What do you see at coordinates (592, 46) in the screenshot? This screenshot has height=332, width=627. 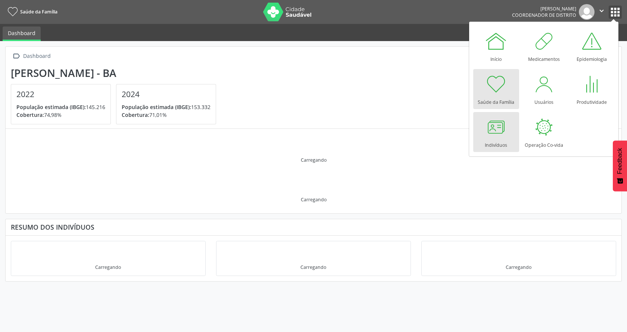 I see `a: Epidemiologia` at bounding box center [592, 46].